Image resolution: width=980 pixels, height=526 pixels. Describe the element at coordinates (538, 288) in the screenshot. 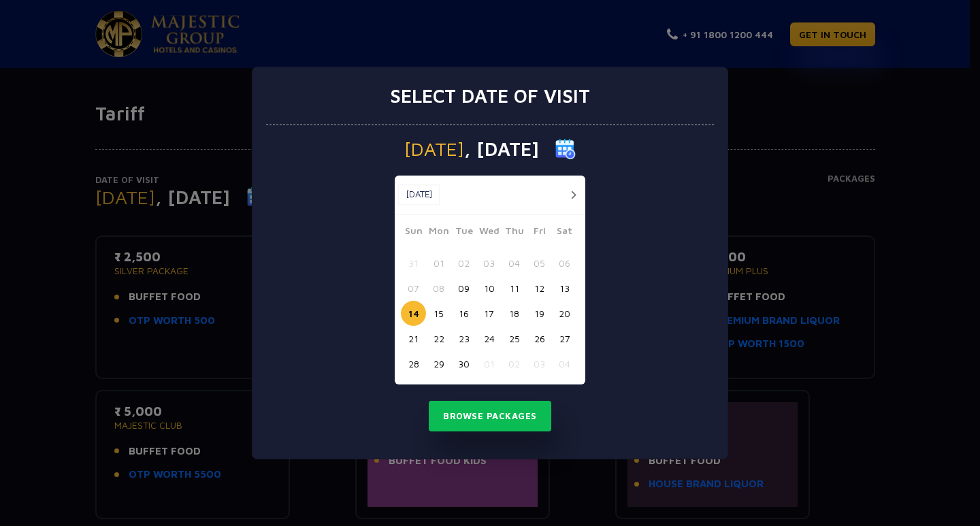

I see `button: 12` at that location.